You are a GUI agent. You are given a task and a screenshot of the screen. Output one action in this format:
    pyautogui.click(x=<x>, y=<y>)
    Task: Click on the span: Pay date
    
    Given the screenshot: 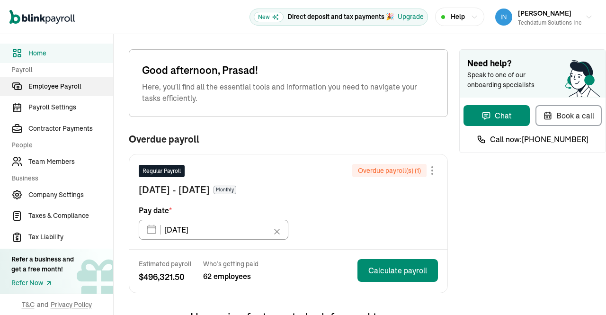 What is the action you would take?
    pyautogui.click(x=155, y=210)
    